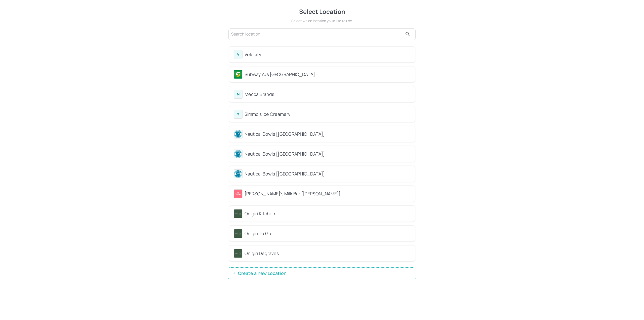 The width and height of the screenshot is (644, 320). What do you see at coordinates (322, 273) in the screenshot?
I see `button: Create a new Location` at bounding box center [322, 273].